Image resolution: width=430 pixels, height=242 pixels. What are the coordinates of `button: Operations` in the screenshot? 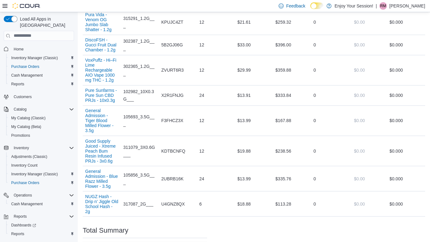 It's located at (39, 195).